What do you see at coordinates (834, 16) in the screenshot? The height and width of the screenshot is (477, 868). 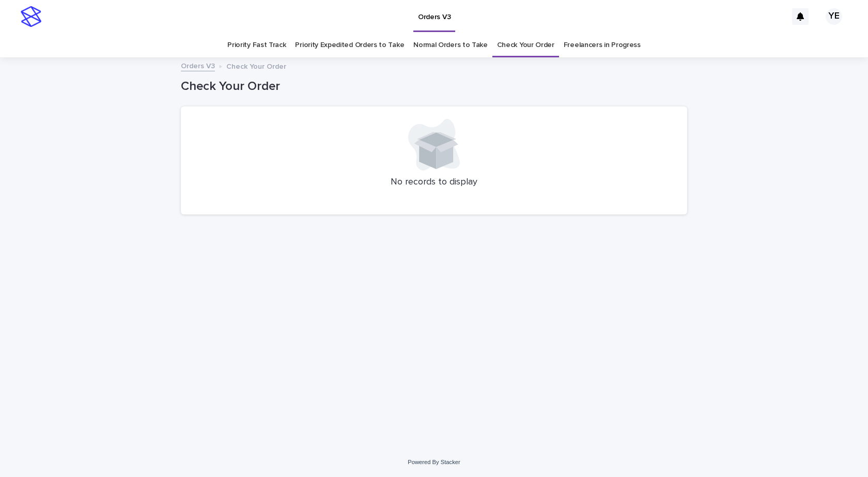 I see `div: YE` at bounding box center [834, 16].